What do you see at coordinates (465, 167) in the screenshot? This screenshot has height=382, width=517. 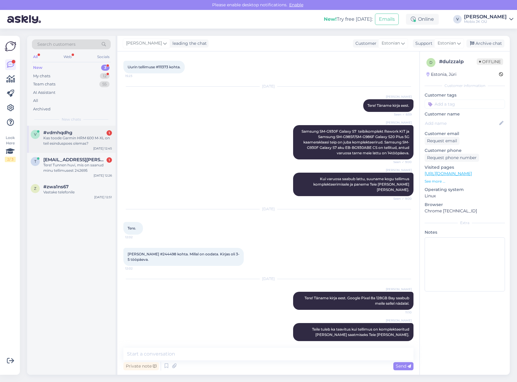 I see `p: Visited pages` at bounding box center [465, 167].